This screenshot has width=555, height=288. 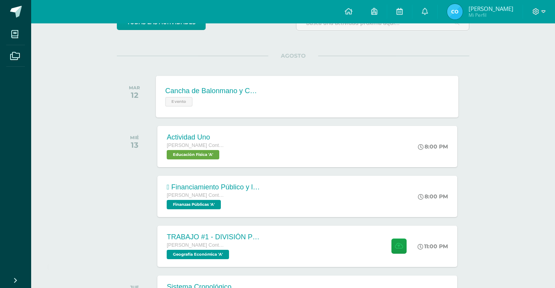 What do you see at coordinates (490, 15) in the screenshot?
I see `span: Mi Perfil` at bounding box center [490, 15].